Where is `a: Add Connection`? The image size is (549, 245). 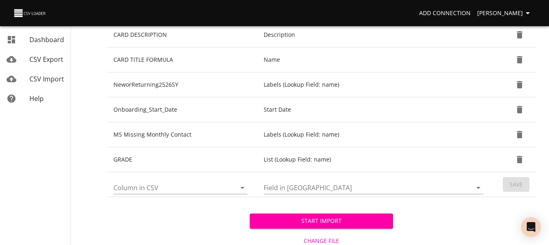 a: Add Connection is located at coordinates (445, 13).